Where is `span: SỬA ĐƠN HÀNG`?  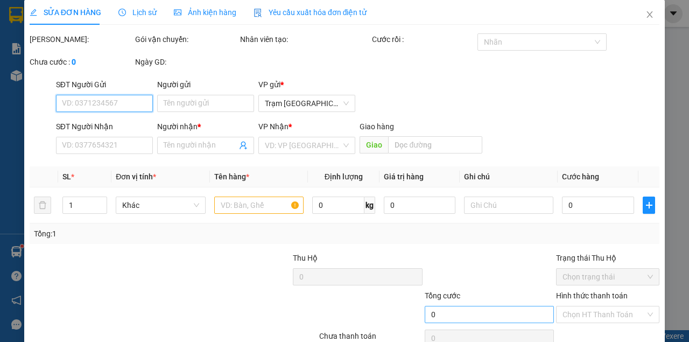
span: SỬA ĐƠN HÀNG is located at coordinates (65, 12).